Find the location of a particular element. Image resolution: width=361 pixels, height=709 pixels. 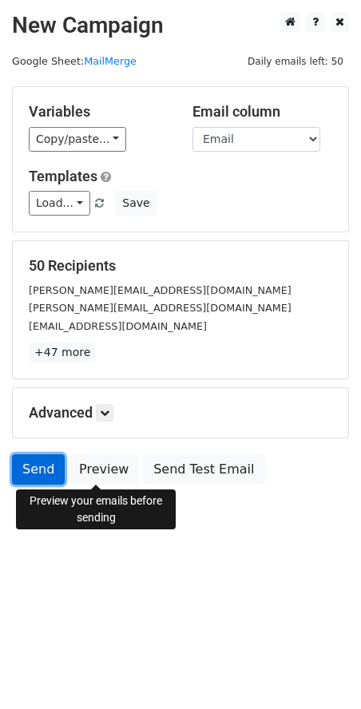

div: Chat Widget is located at coordinates (321, 671).